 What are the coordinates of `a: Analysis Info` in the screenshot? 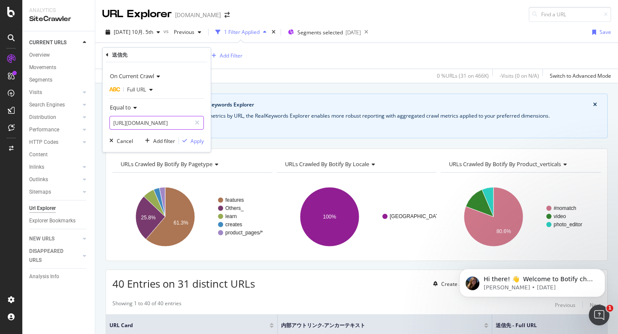 It's located at (59, 276).